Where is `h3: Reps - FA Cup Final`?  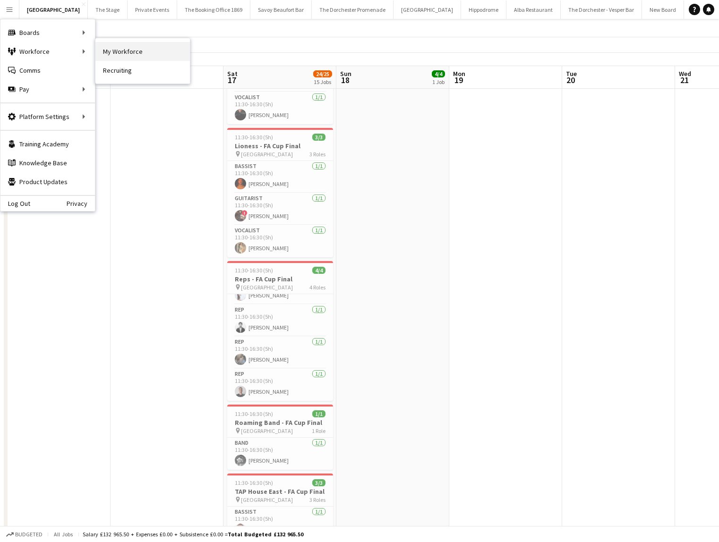 h3: Reps - FA Cup Final is located at coordinates (280, 279).